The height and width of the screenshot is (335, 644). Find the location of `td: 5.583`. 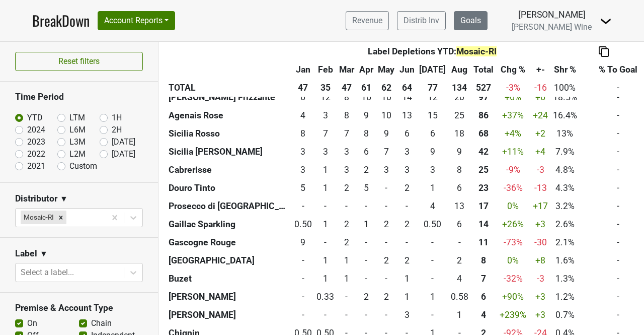

td: 5.583 is located at coordinates (366, 152).